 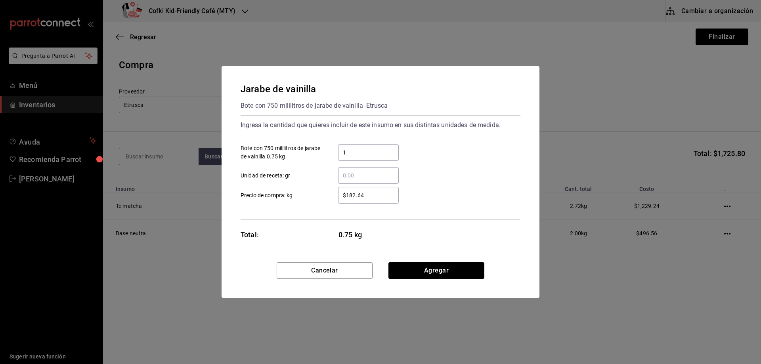 I want to click on span: Bote con 750 mililitros de jarabe de vainilla 0.75 kg, so click(x=282, y=153).